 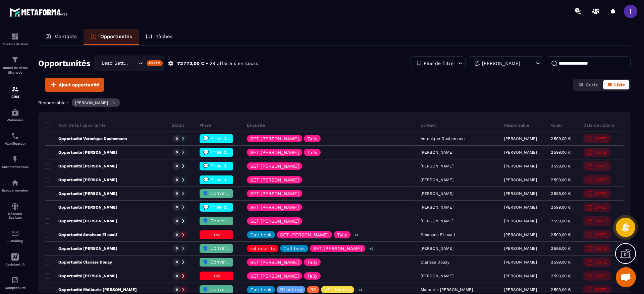 I want to click on p: Statut, so click(x=177, y=125).